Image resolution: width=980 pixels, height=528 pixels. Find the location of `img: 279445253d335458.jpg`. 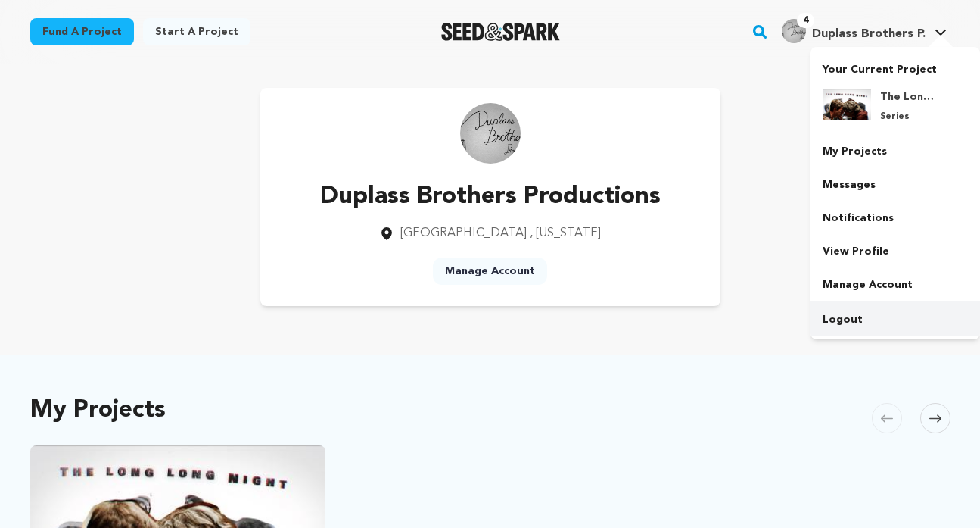

img: 279445253d335458.jpg is located at coordinates (847, 104).